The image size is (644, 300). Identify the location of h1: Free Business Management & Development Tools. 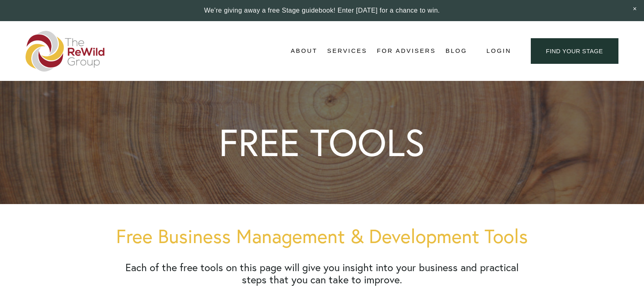
(322, 236).